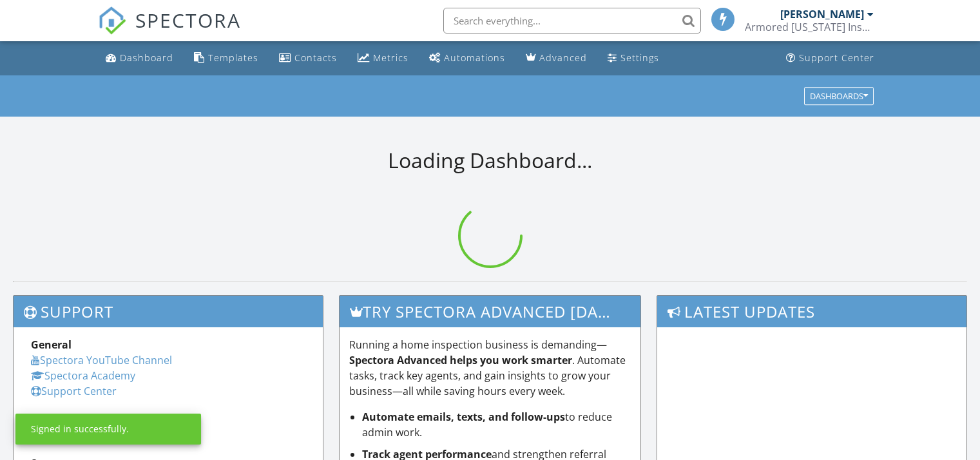 The height and width of the screenshot is (460, 980). What do you see at coordinates (146, 57) in the screenshot?
I see `div: Dashboard` at bounding box center [146, 57].